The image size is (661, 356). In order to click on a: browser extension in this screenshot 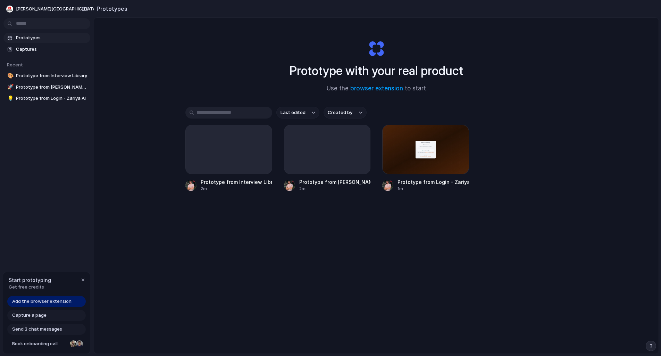, I will do `click(377, 88)`.